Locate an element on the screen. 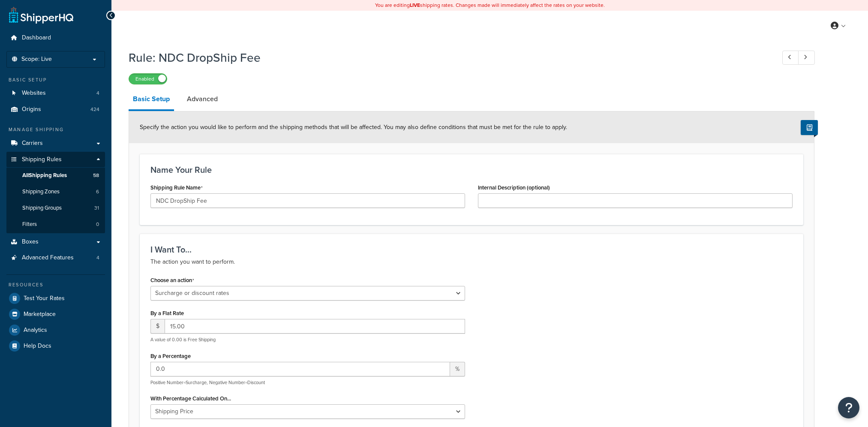  li: Origins is located at coordinates (56, 110).